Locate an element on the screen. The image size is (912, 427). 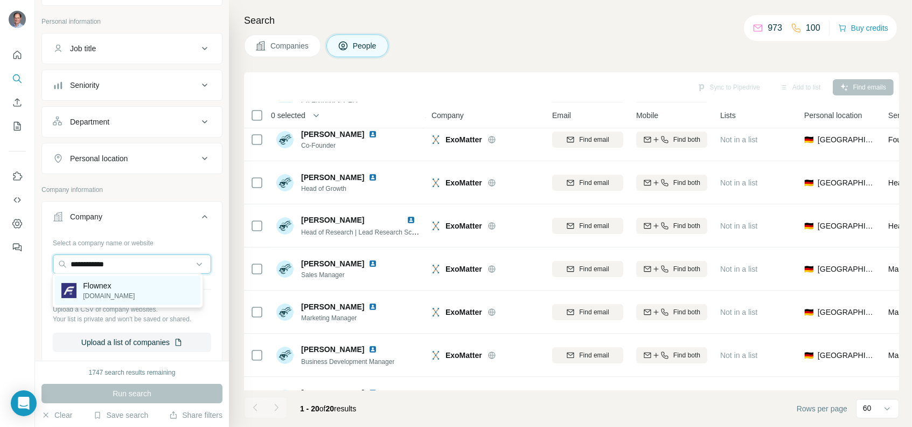
button: Clear is located at coordinates (57, 415).